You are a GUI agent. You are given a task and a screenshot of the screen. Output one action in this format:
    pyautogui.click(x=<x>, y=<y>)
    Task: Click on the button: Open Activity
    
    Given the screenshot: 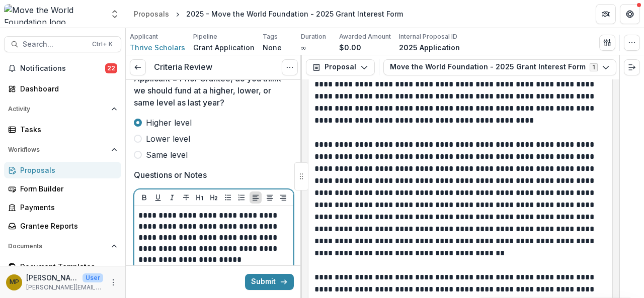 What is the action you would take?
    pyautogui.click(x=62, y=109)
    